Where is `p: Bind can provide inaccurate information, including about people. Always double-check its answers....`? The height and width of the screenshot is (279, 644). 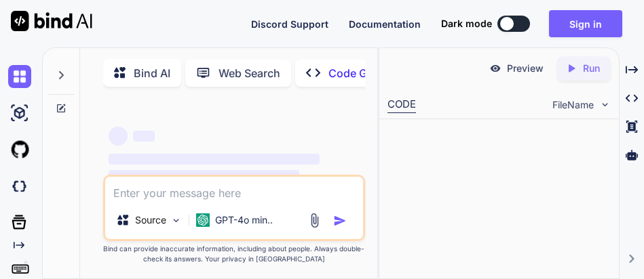 p: Bind can provide inaccurate information, including about people. Always double-check its answers.... is located at coordinates (234, 254).